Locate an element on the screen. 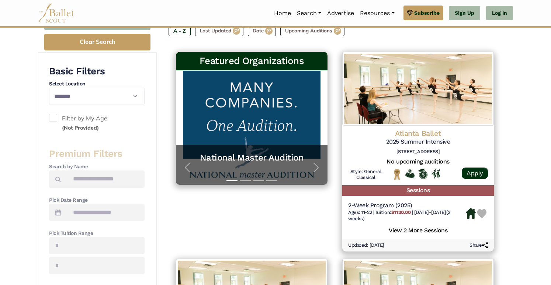  label: Last Updated is located at coordinates (219, 31).